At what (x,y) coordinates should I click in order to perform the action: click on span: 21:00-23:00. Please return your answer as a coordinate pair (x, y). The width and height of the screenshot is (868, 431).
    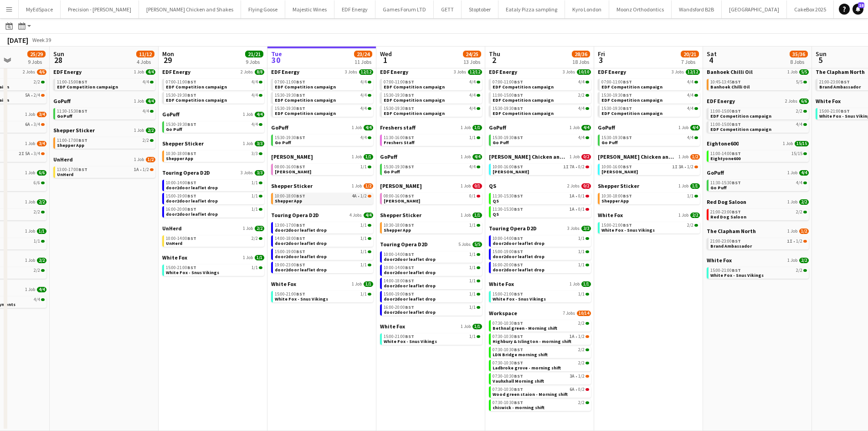
    Looking at the image, I should click on (835, 82).